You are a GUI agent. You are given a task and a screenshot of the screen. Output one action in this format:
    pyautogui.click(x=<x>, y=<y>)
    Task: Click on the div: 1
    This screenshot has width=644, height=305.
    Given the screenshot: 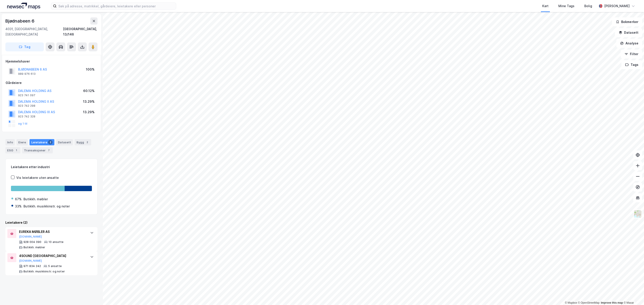 What is the action you would take?
    pyautogui.click(x=16, y=150)
    